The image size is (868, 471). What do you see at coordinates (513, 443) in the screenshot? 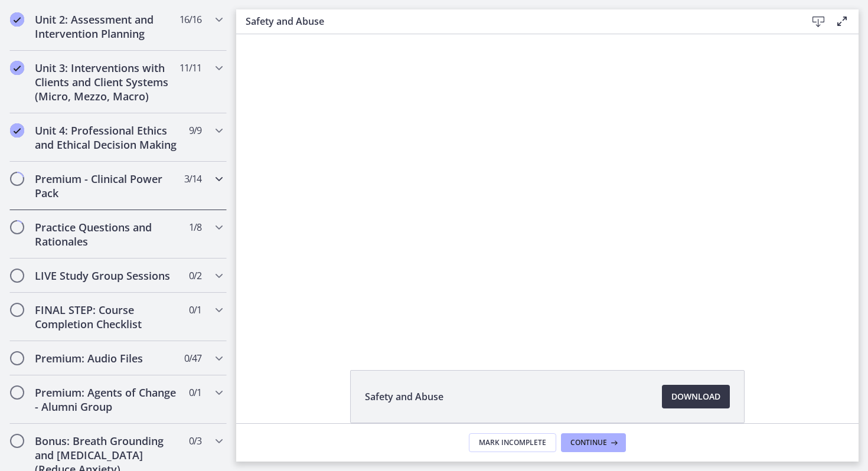
I see `button: Mark Incomplete` at bounding box center [513, 443].